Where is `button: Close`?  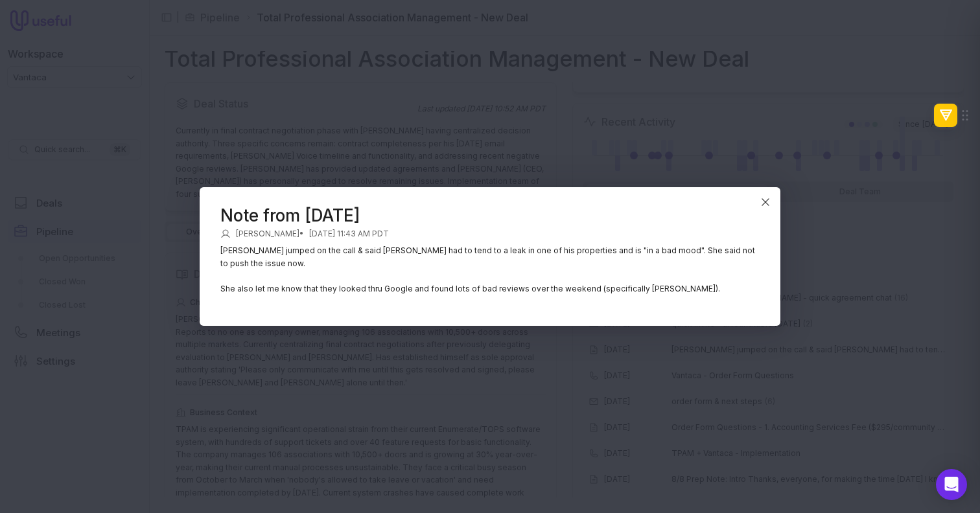
button: Close is located at coordinates (765, 203).